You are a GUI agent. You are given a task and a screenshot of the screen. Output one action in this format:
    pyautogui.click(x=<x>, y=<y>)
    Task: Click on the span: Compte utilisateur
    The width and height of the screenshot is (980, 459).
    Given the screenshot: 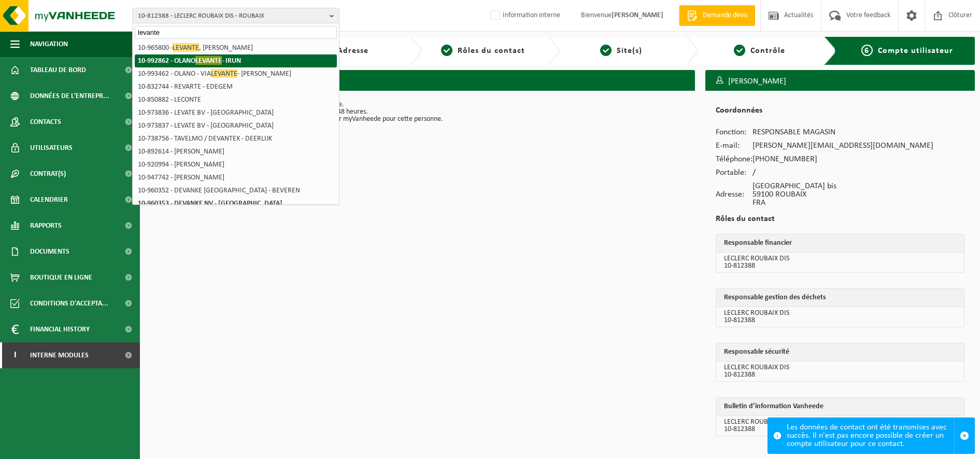 What is the action you would take?
    pyautogui.click(x=915, y=51)
    